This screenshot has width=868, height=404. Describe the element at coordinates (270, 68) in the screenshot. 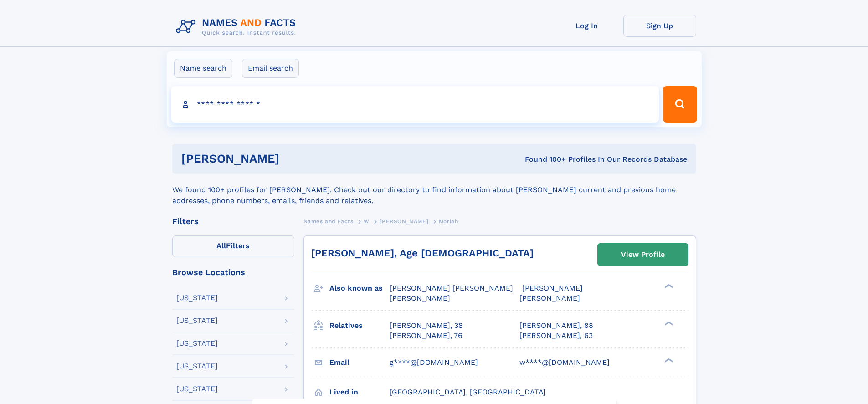

I see `label: Email search` at that location.